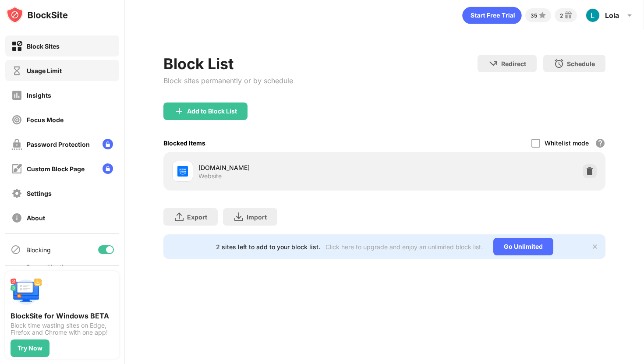 This screenshot has height=364, width=644. Describe the element at coordinates (184, 143) in the screenshot. I see `div: Blocked Items` at that location.